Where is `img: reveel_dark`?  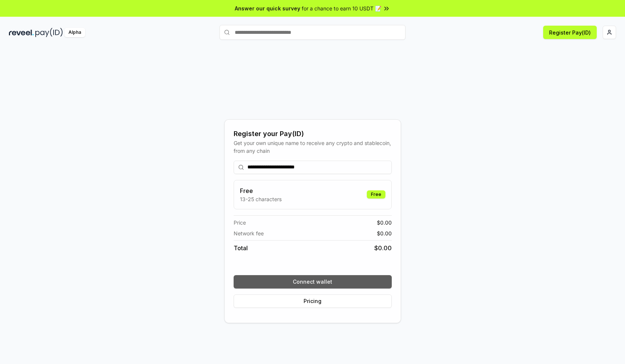 img: reveel_dark is located at coordinates (21, 32).